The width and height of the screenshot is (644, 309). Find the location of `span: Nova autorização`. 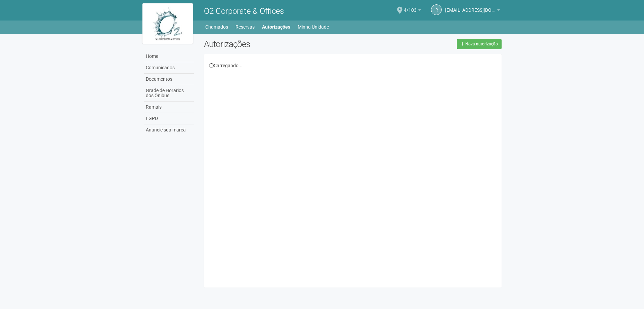

span: Nova autorização is located at coordinates (482, 44).